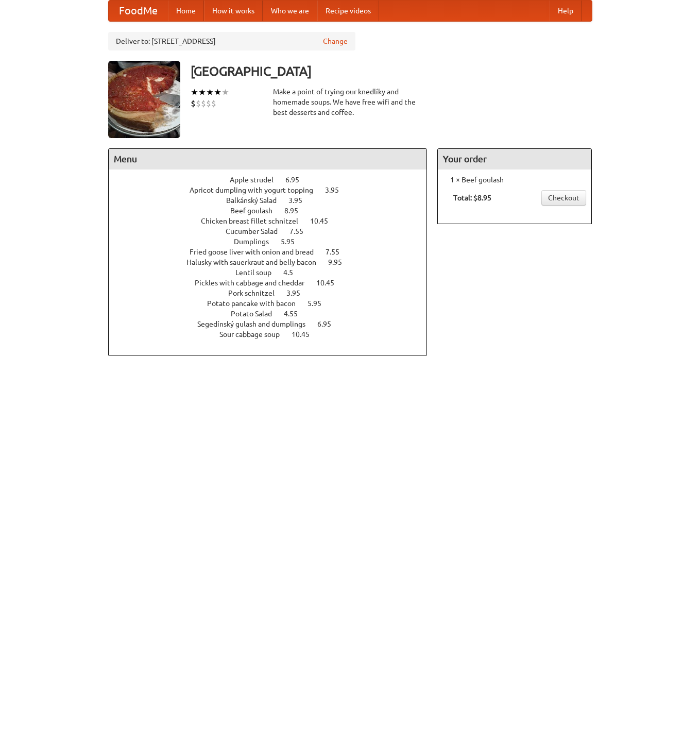 This screenshot has width=700, height=729. I want to click on a: Lentil soup 4.5, so click(274, 273).